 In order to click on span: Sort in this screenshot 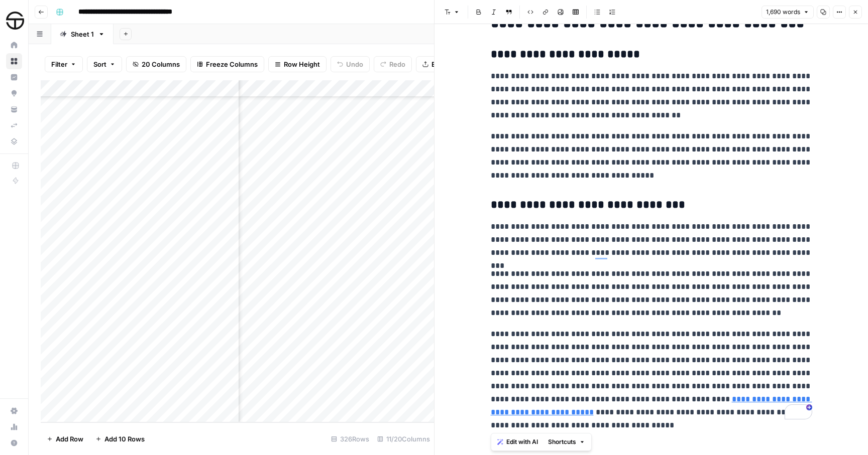, I will do `click(100, 64)`.